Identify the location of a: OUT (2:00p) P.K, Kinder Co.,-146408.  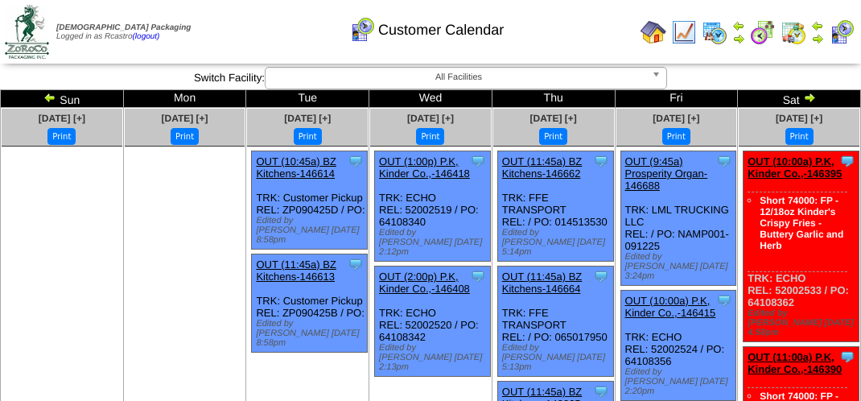
(424, 282).